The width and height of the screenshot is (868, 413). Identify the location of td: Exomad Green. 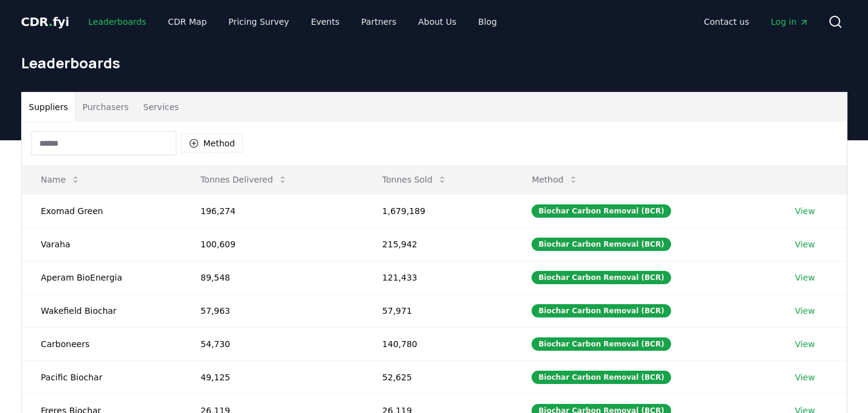
(101, 211).